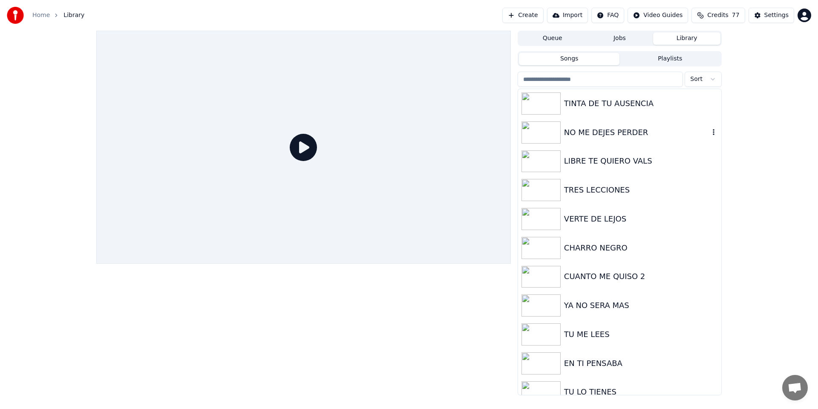 This screenshot has width=818, height=409. What do you see at coordinates (637, 133) in the screenshot?
I see `div: NO ME DEJES PERDER` at bounding box center [637, 133].